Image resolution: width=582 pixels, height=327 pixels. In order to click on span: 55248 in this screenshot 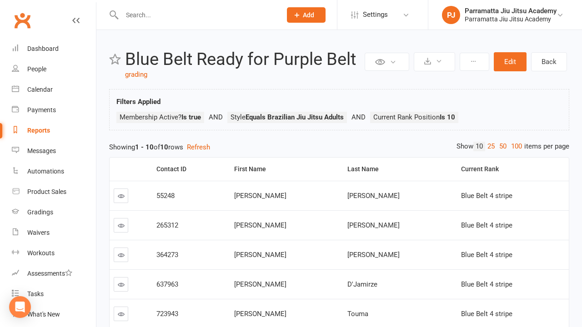, I will do `click(165, 196)`.